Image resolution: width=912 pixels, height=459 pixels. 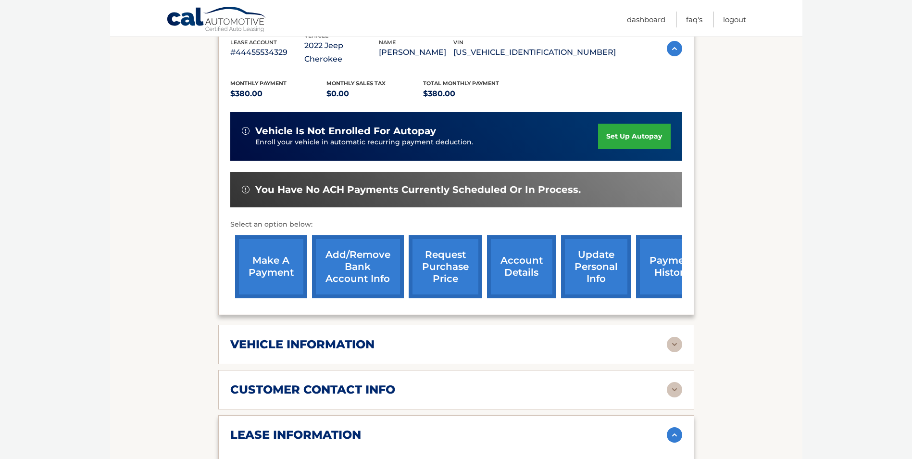 I want to click on a: payment history, so click(x=672, y=266).